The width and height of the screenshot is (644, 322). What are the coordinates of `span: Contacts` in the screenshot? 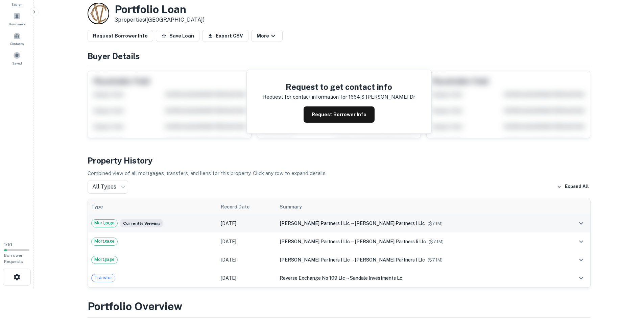 It's located at (17, 44).